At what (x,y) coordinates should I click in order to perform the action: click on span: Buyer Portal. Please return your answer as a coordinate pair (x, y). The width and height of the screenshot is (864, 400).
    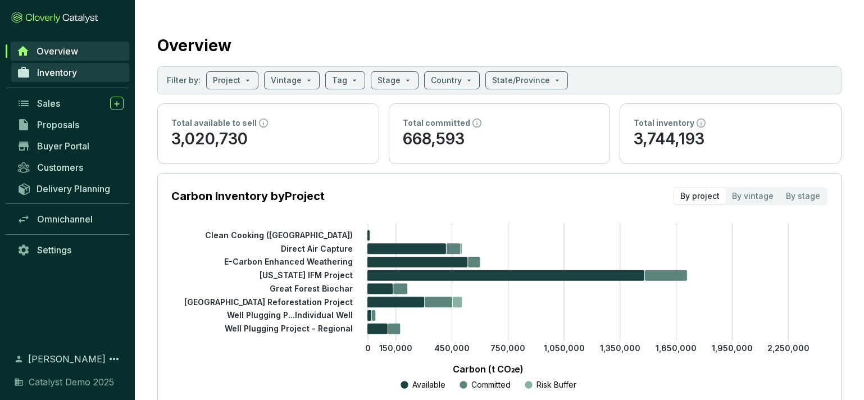
    Looking at the image, I should click on (63, 146).